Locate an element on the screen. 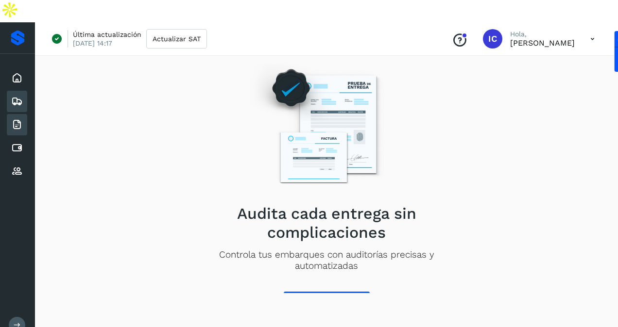 The width and height of the screenshot is (618, 327). p: Hola, is located at coordinates (542, 34).